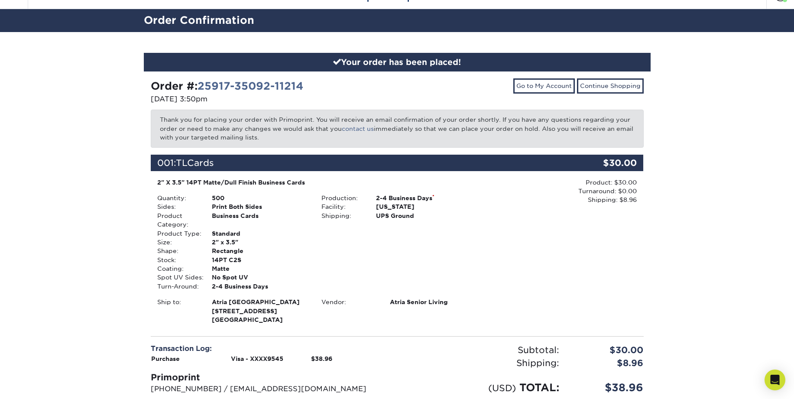 This screenshot has width=794, height=399. What do you see at coordinates (431, 302) in the screenshot?
I see `div: Atria Senior Living` at bounding box center [431, 302].